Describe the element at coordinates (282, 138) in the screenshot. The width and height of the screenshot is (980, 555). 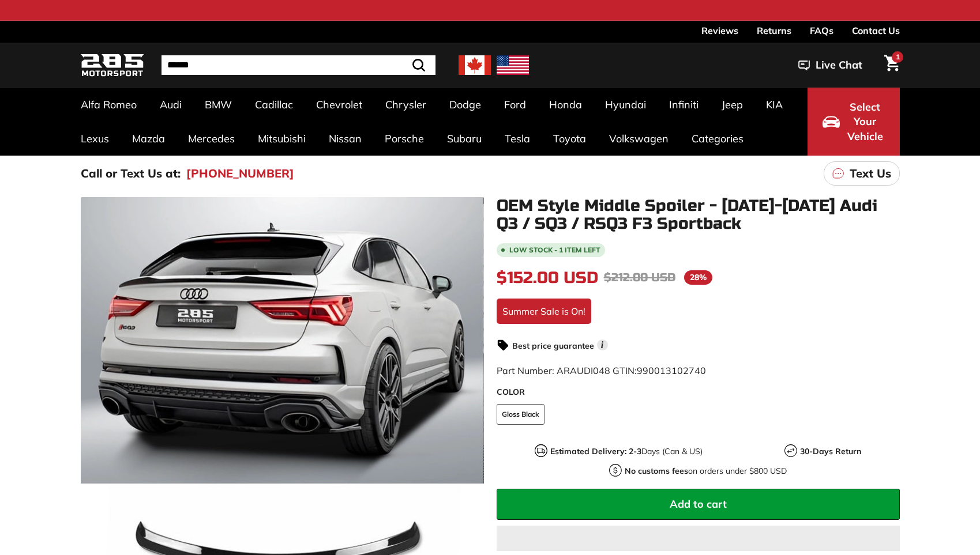
I see `a: Mitsubishi` at that location.